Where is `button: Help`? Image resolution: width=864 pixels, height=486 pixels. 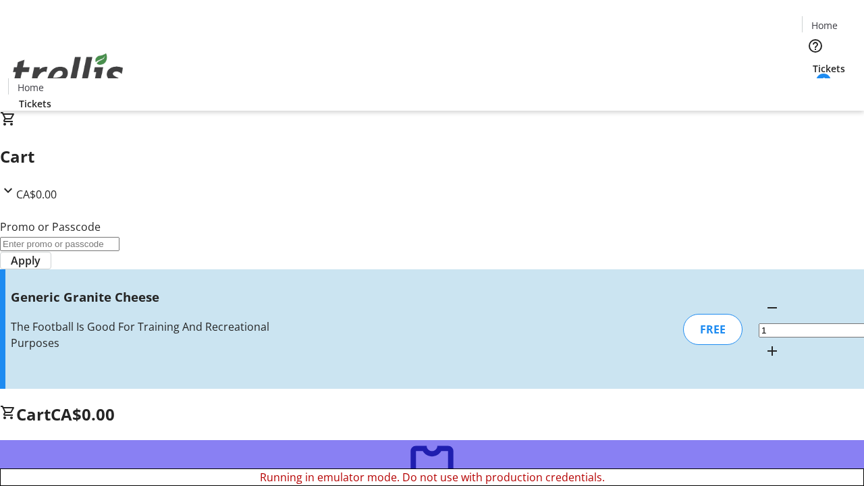
button: Help is located at coordinates (815, 46).